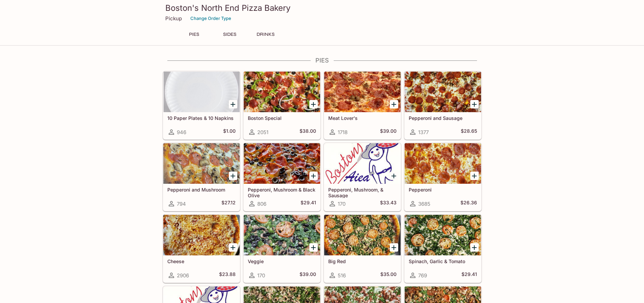 Image resolution: width=644 pixels, height=303 pixels. Describe the element at coordinates (388, 204) in the screenshot. I see `h5: $33.43` at that location.